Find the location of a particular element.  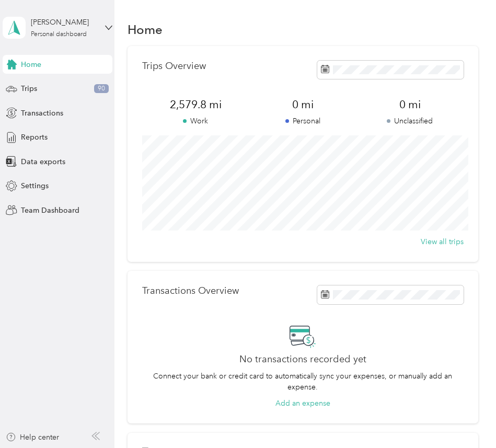

p: Connect your bank or credit card to automatically sync your expenses, or manually add an expense. is located at coordinates (303, 382).